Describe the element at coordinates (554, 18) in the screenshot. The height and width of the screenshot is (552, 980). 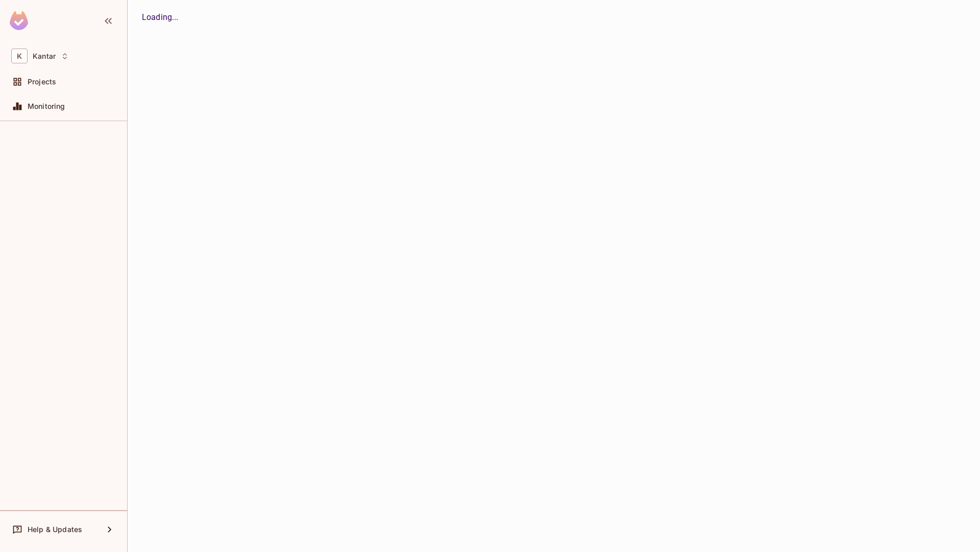
I see `div: Loading...` at that location.